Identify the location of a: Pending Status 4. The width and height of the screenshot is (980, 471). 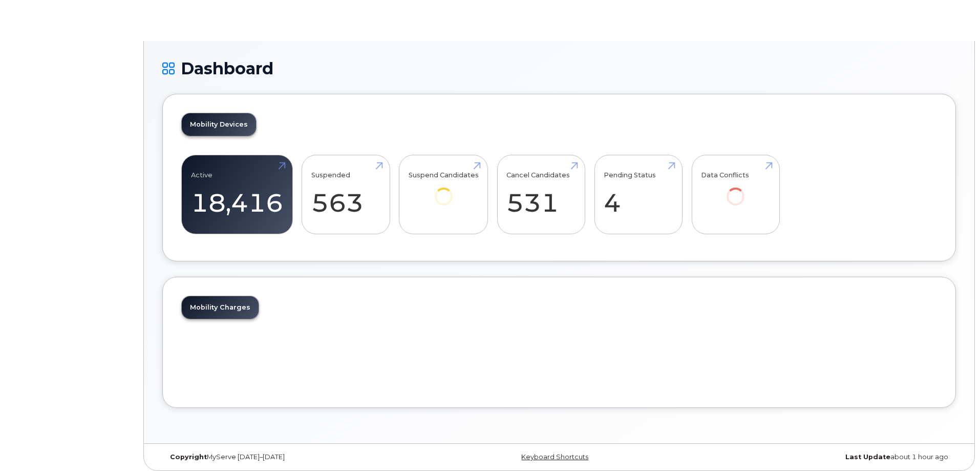
(638, 195).